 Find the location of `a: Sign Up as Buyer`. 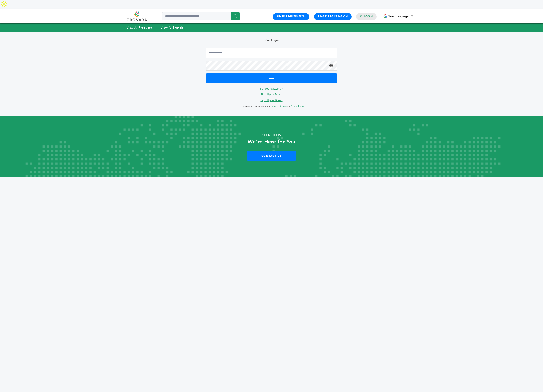

a: Sign Up as Buyer is located at coordinates (272, 95).